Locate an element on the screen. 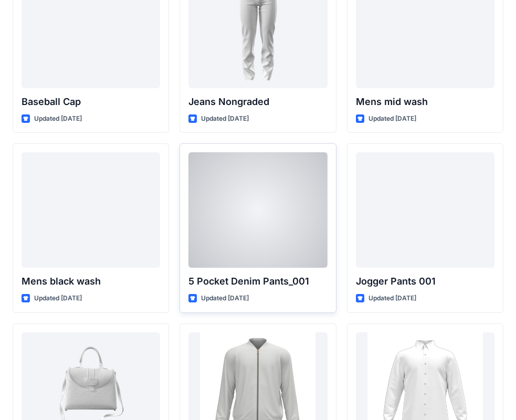 This screenshot has width=516, height=420. a: 5 Pocket Denim Pants_001 is located at coordinates (258, 210).